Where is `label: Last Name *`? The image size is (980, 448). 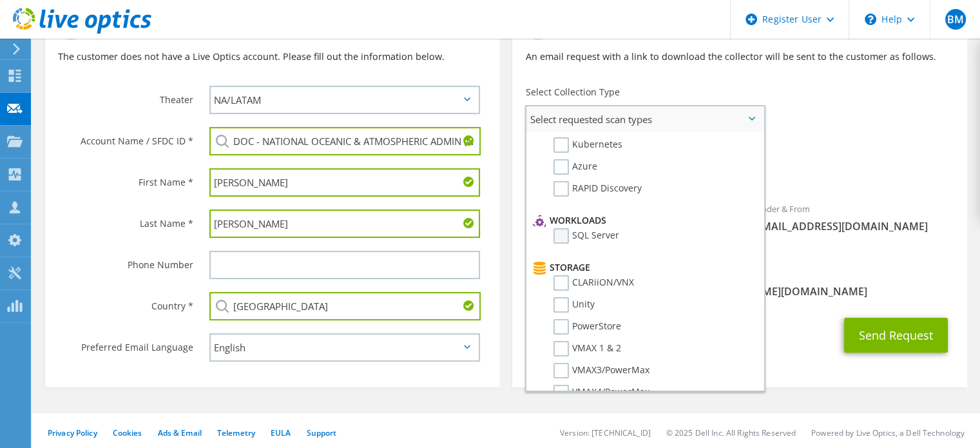
label: Last Name * is located at coordinates (126, 220).